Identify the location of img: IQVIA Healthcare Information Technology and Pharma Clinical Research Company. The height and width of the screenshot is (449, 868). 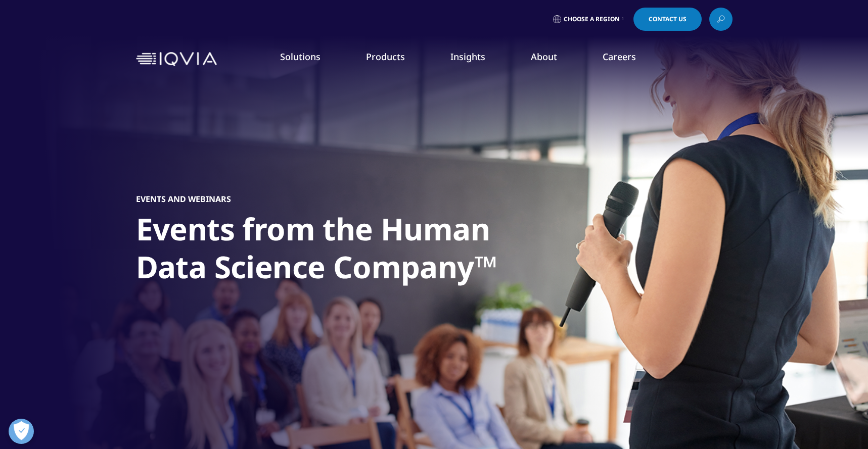
(177, 59).